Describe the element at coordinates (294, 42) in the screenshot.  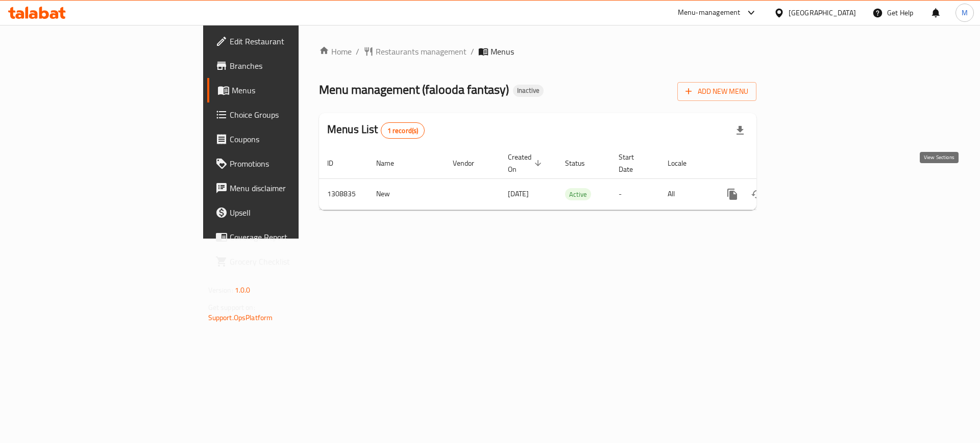
I see `span: Edit Restaurant` at that location.